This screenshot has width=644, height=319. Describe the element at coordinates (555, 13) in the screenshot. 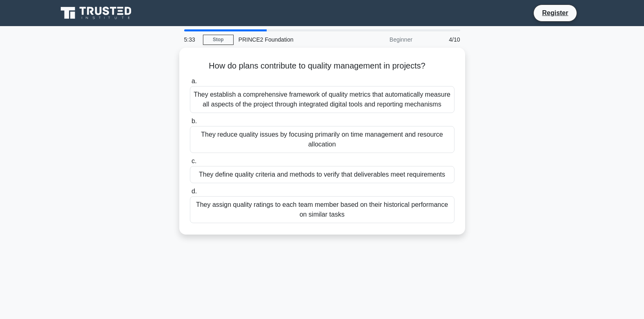

I see `a: Register` at that location.